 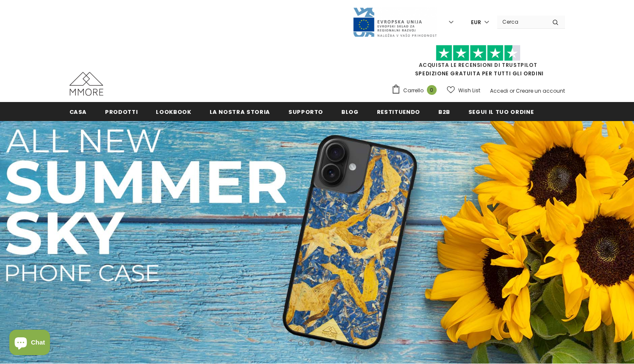 I want to click on span: La nostra storia, so click(x=240, y=112).